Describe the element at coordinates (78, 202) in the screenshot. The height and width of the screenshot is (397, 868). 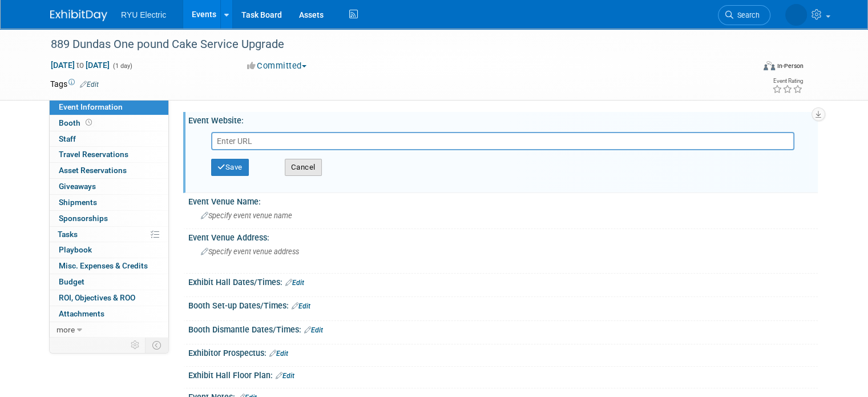
I see `span: Shipments` at that location.